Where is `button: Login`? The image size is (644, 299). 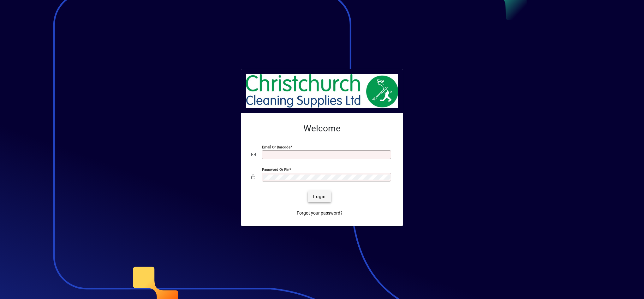
button: Login is located at coordinates (319, 197).